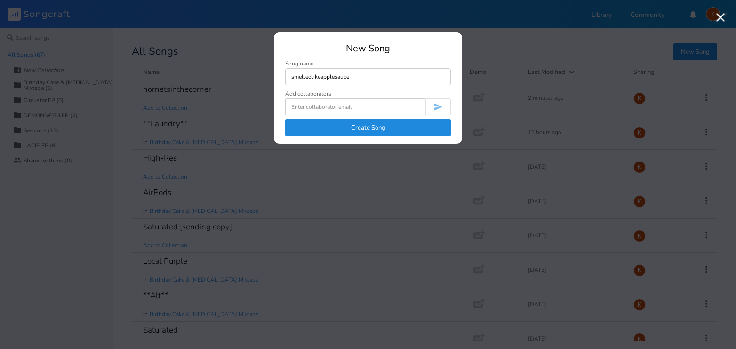 This screenshot has width=736, height=349. Describe the element at coordinates (368, 127) in the screenshot. I see `button: Create Song` at that location.